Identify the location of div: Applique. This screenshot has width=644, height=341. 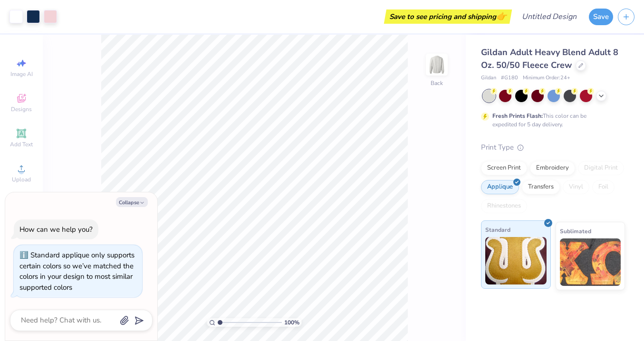
(500, 187).